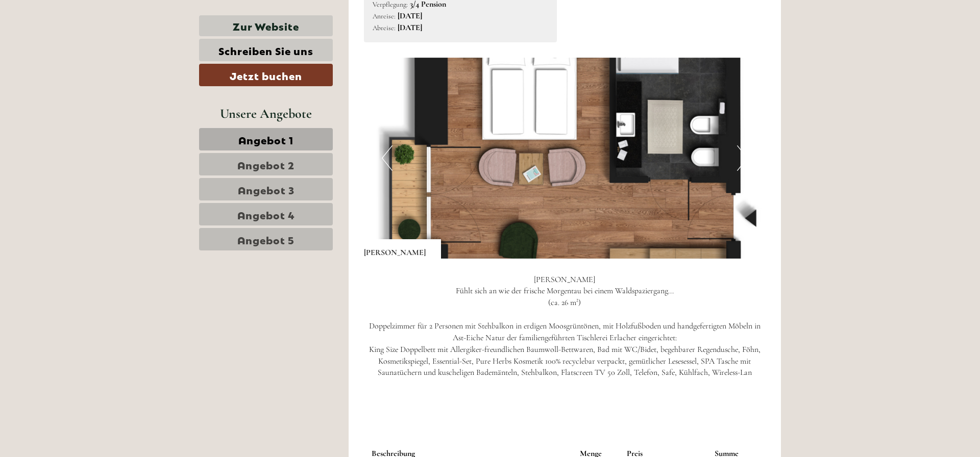 The width and height of the screenshot is (980, 457). Describe the element at coordinates (266, 215) in the screenshot. I see `span: Angebot 4` at that location.